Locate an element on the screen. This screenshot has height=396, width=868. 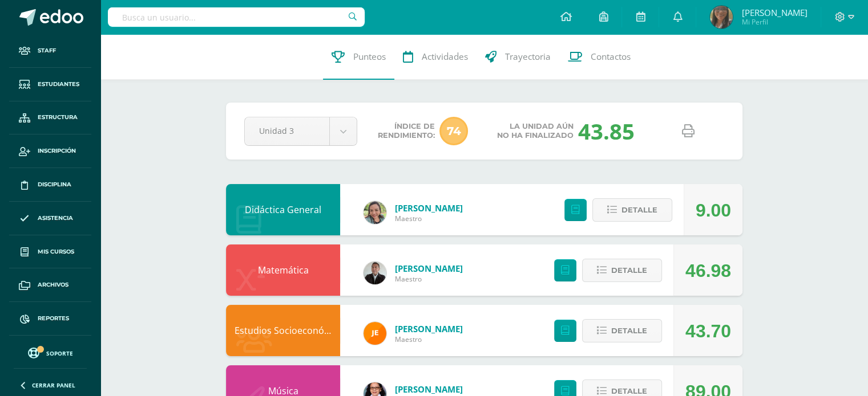
img: d98bf3c1f642bb0fd1b79fad2feefc7b.png is located at coordinates (722, 17).